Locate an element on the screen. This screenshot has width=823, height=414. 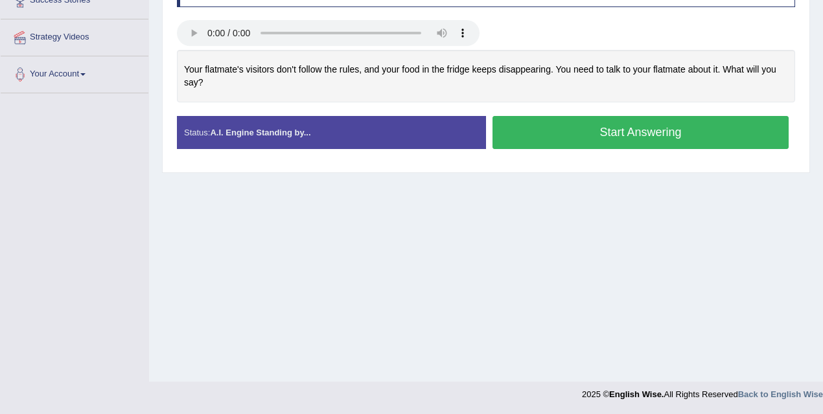
a: Strategy Videos is located at coordinates (74, 36).